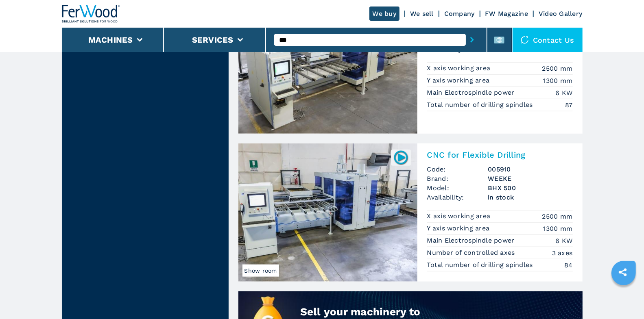  Describe the element at coordinates (91, 14) in the screenshot. I see `img: Ferwood` at that location.